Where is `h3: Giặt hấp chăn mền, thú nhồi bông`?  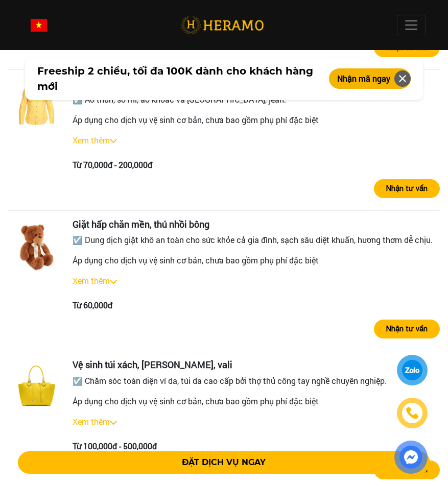
h3: Giặt hấp chăn mền, thú nhồi bông is located at coordinates (256, 225).